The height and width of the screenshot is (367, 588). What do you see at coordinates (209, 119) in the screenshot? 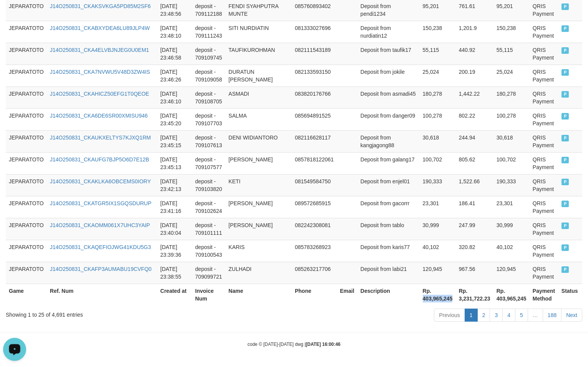
I see `td: deposit - 709107703` at bounding box center [209, 119].